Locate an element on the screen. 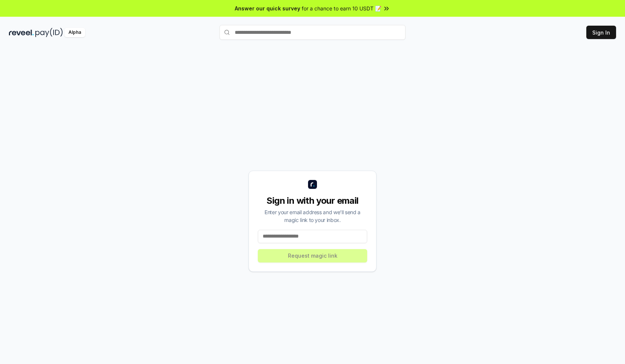  button: Sign In is located at coordinates (601, 32).